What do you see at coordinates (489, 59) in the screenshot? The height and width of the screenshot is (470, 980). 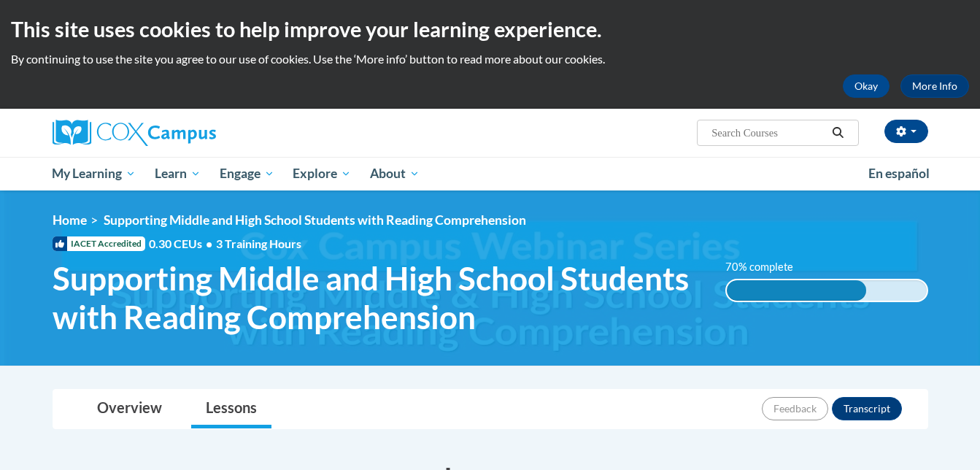 I see `p: By continuing to use the site you agree to our use of cookies. Use the ‘More info’ button to read...` at bounding box center [489, 59].